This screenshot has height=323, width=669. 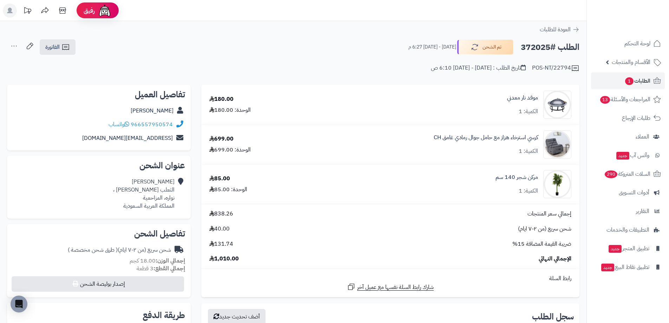 I want to click on span: 13, so click(x=605, y=100).